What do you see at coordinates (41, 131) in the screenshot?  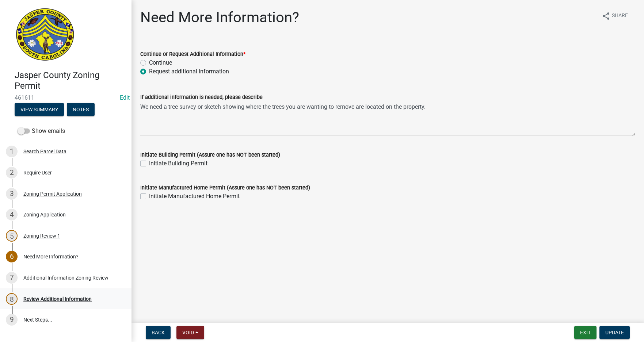 I see `label: Show emails` at bounding box center [41, 131].